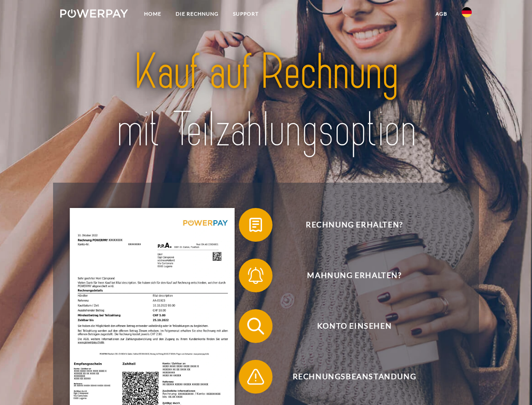  Describe the element at coordinates (354, 326) in the screenshot. I see `span: Konto einsehen` at that location.